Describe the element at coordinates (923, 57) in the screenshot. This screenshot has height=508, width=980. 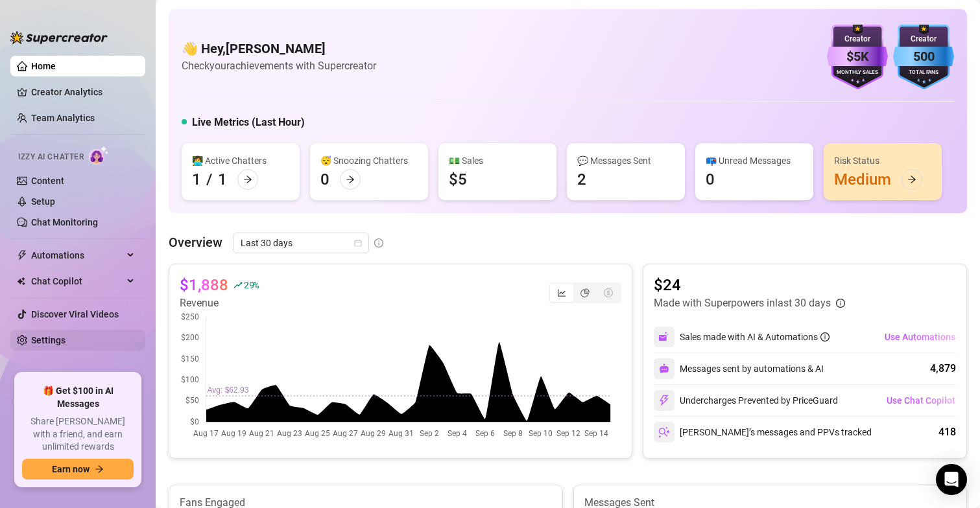
I see `img: blue-badge-DgoSNQY1.svg` at that location.